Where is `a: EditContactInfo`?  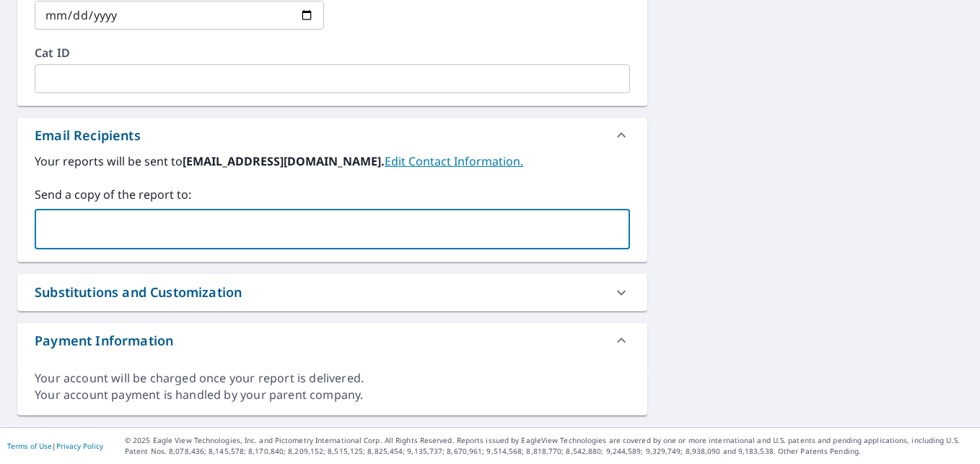
a: EditContactInfo is located at coordinates (454, 161).